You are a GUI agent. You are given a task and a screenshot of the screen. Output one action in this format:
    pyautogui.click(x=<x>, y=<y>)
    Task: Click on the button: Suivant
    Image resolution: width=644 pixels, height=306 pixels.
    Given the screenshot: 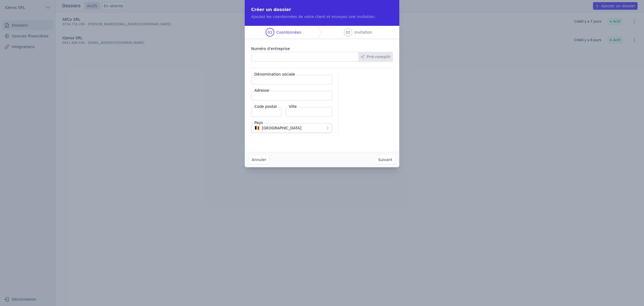 What is the action you would take?
    pyautogui.click(x=385, y=160)
    